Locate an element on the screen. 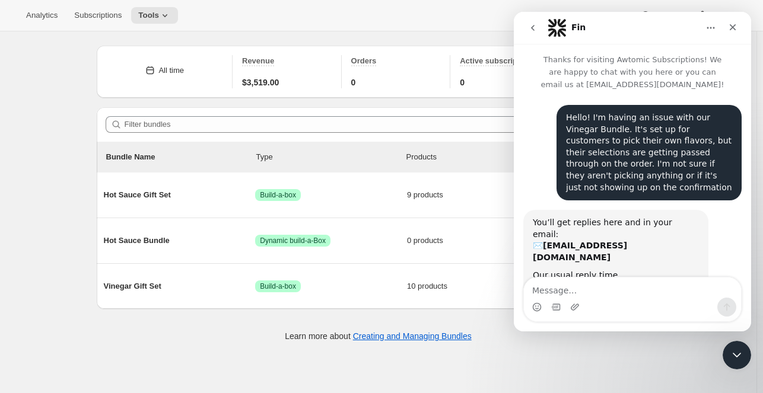 This screenshot has width=763, height=393. span: Help is located at coordinates (659, 15).